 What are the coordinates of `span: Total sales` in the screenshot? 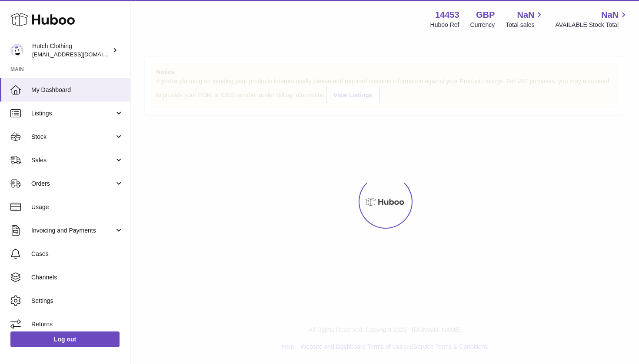 It's located at (525, 24).